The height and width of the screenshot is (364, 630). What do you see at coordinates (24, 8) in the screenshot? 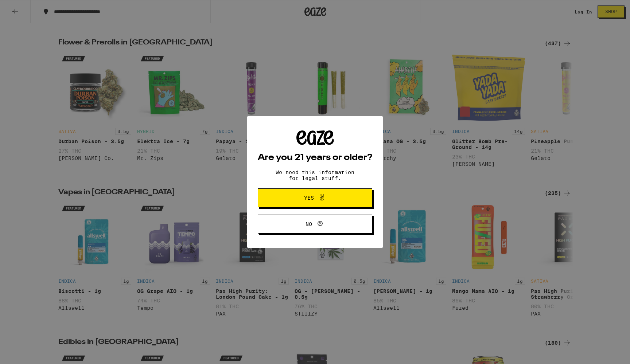
I see `span: Help` at bounding box center [24, 8].